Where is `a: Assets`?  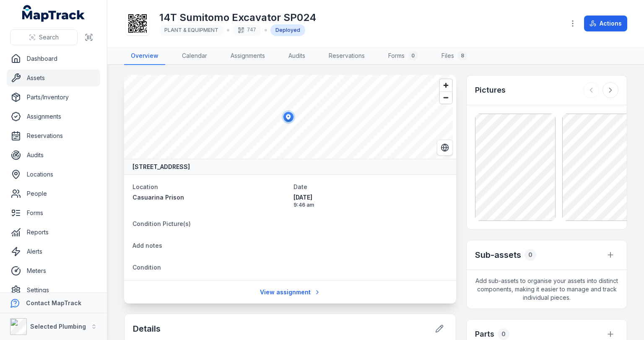
a: Assets is located at coordinates (53, 78).